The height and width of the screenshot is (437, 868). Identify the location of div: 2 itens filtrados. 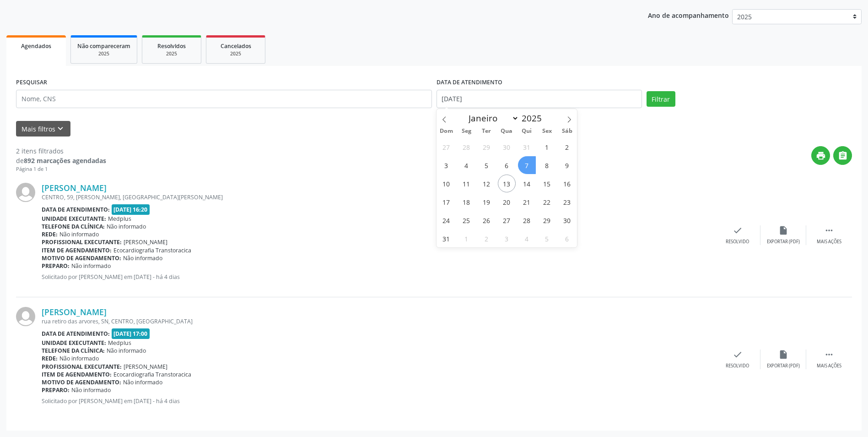
(61, 150).